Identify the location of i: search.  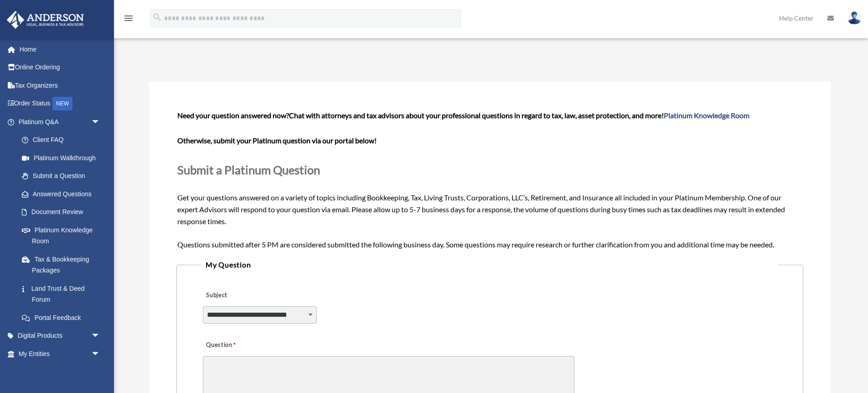
(157, 17).